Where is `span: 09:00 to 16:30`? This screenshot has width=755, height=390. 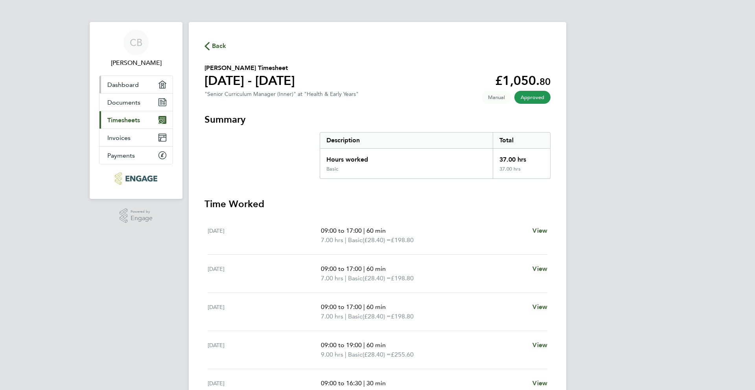
span: 09:00 to 16:30 is located at coordinates (341, 383).